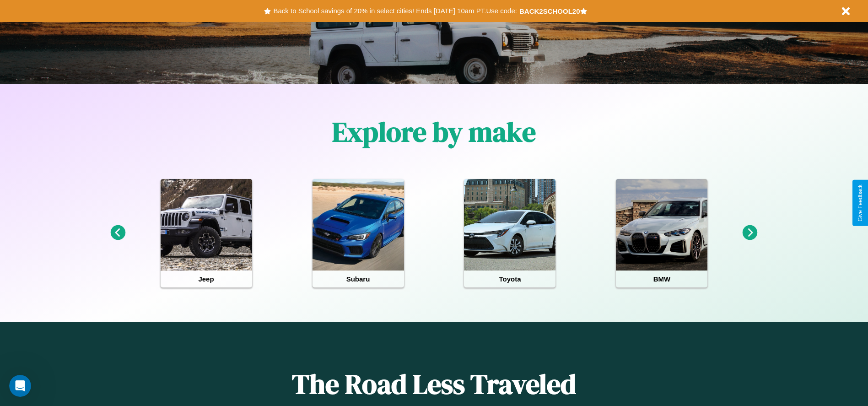 The image size is (868, 406). I want to click on b: BACK2SCHOOL20, so click(549, 11).